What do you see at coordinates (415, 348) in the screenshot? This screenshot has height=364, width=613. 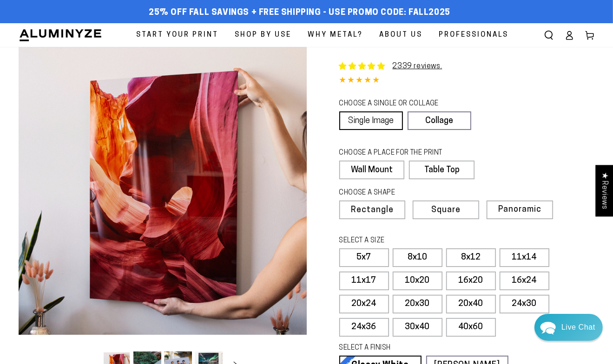 I see `legend: SELECT A FINISH` at bounding box center [415, 348].